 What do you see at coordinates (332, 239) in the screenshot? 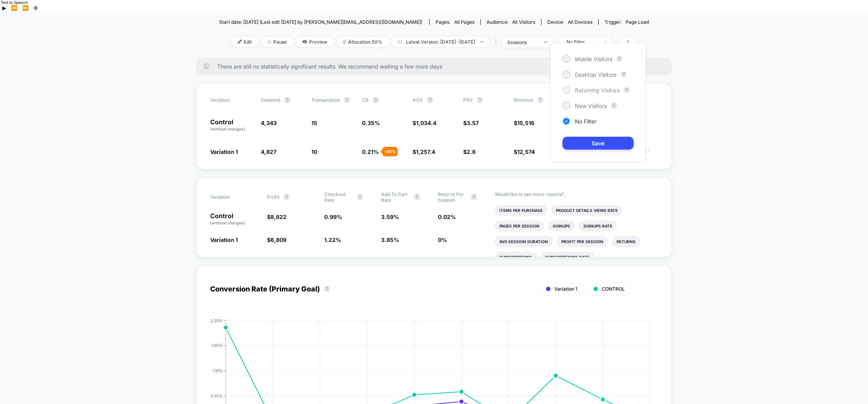
I see `span: 1.22 %` at bounding box center [332, 239].